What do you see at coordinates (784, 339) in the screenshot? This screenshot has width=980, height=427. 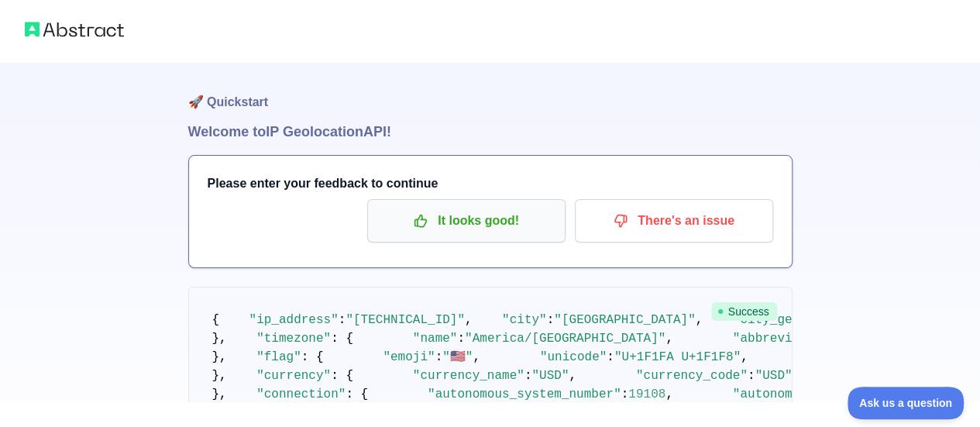 I see `span: "abbreviation"` at bounding box center [784, 339].